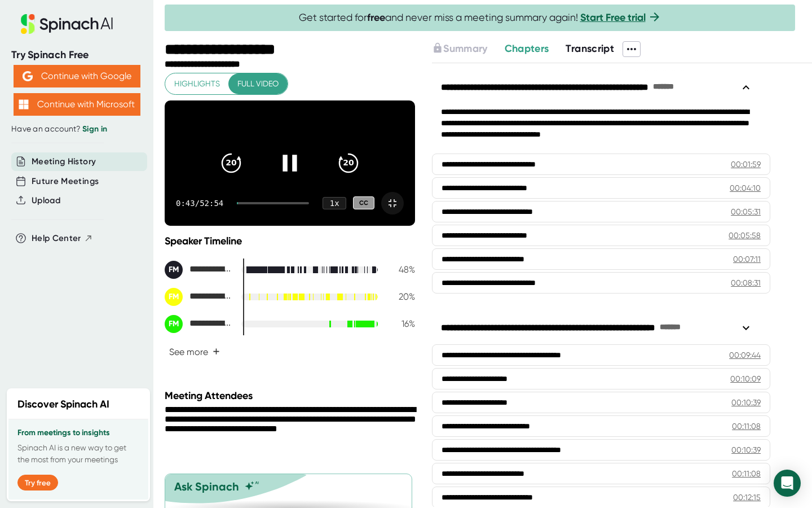  I want to click on h3: From meetings to insights, so click(79, 432).